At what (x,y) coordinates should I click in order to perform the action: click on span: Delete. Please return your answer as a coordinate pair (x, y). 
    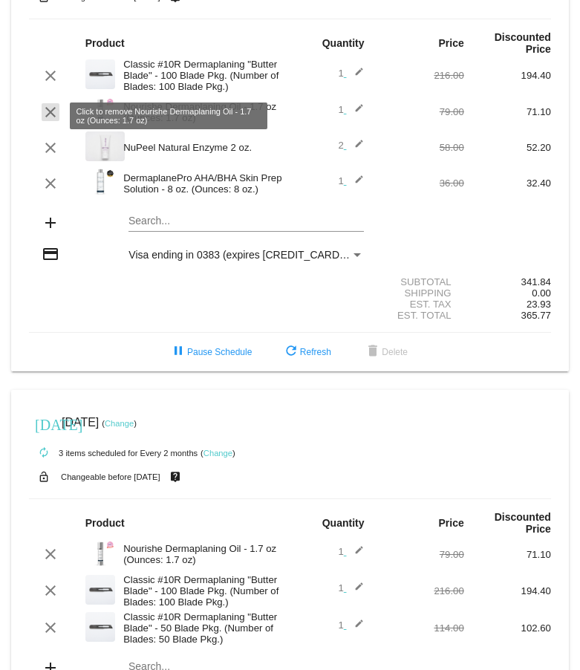
    Looking at the image, I should click on (385, 352).